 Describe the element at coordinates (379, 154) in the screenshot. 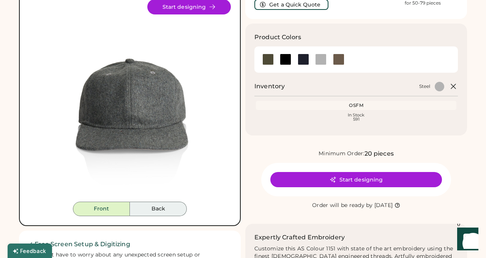

I see `div: 20 pieces` at that location.